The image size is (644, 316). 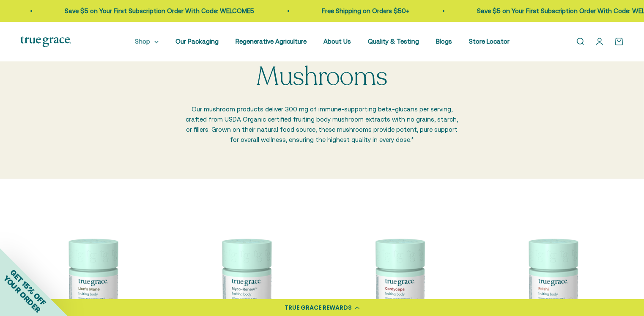 I want to click on summary: Shop, so click(x=147, y=42).